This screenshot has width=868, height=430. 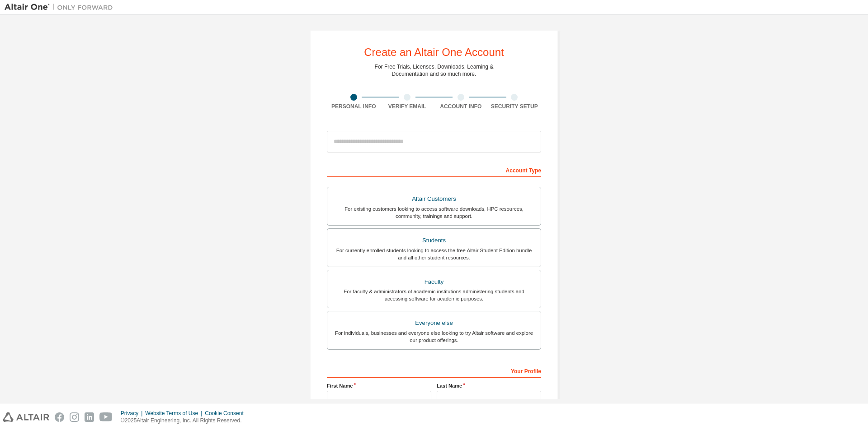 What do you see at coordinates (434, 52) in the screenshot?
I see `div: Create an Altair One Account` at bounding box center [434, 52].